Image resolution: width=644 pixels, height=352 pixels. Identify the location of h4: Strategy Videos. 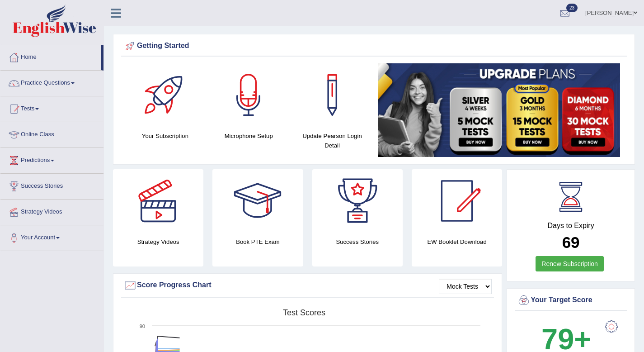
(158, 241).